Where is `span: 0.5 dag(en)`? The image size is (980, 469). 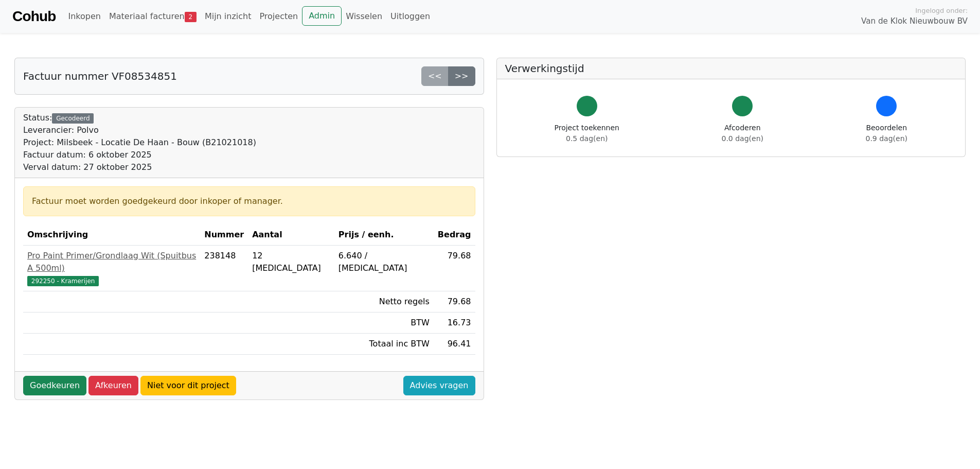
span: 0.5 dag(en) is located at coordinates (587, 139).